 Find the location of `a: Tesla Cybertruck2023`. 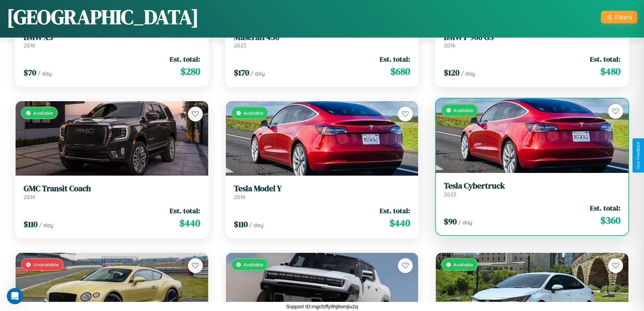

a: Tesla Cybertruck2023 is located at coordinates (532, 189).